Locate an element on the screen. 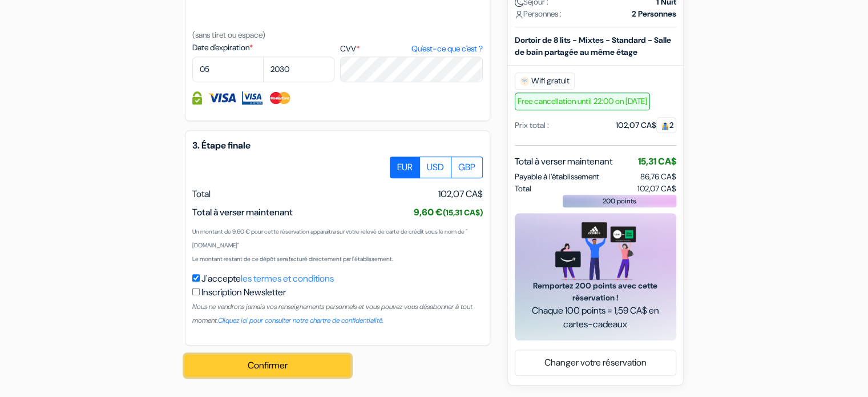  strong: 2 Personnes is located at coordinates (654, 14).